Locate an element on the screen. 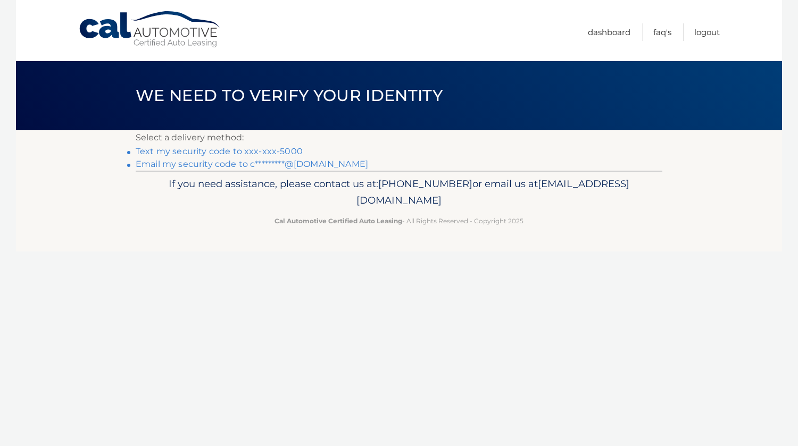 This screenshot has height=446, width=798. a: Cal Automotive is located at coordinates (150, 29).